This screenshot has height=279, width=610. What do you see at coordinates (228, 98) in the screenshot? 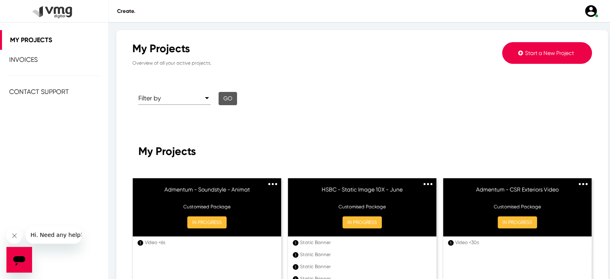
I see `button: Go` at bounding box center [228, 98].